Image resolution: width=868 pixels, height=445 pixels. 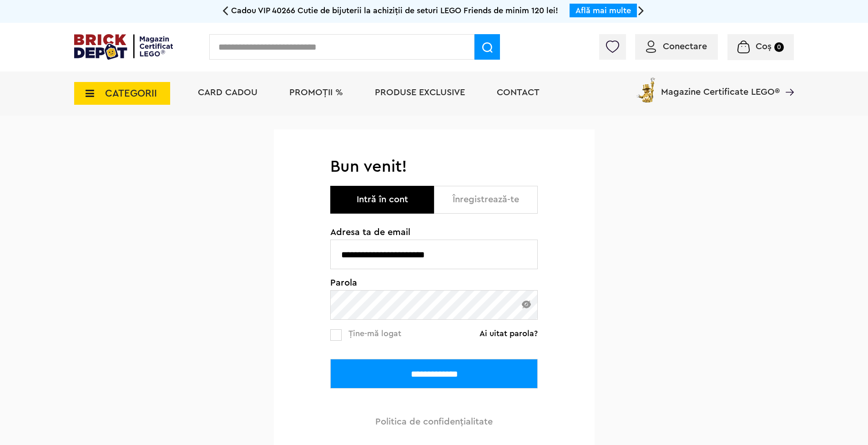 What do you see at coordinates (394, 10) in the screenshot?
I see `span: Cadou VIP 40266 Cutie de bijuterii la achiziții de seturi LEGO Friends de minim 120 lei!` at bounding box center [394, 10].